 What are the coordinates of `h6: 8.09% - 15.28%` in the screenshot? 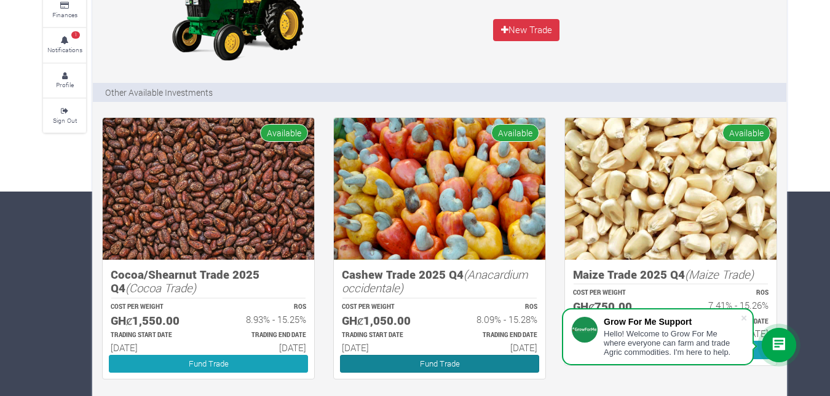 It's located at (494, 320).